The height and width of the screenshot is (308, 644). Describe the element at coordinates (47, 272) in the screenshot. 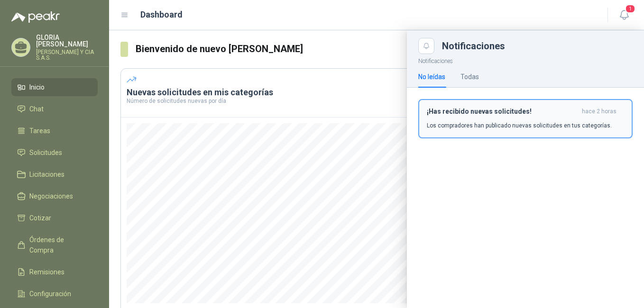

I see `span: Remisiones` at that location.